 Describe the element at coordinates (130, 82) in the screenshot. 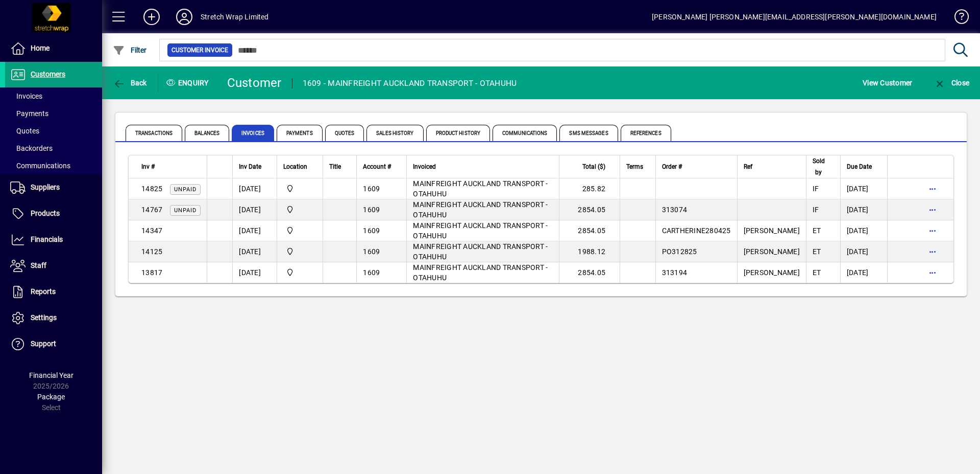

I see `button: Back` at that location.